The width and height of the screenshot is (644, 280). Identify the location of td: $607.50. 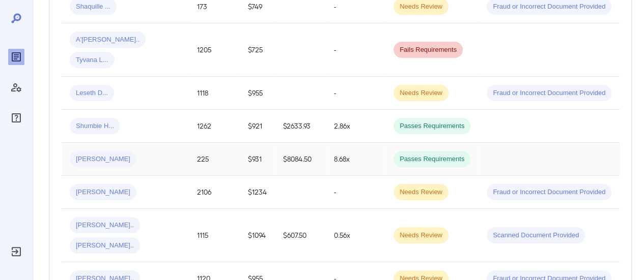
(301, 236).